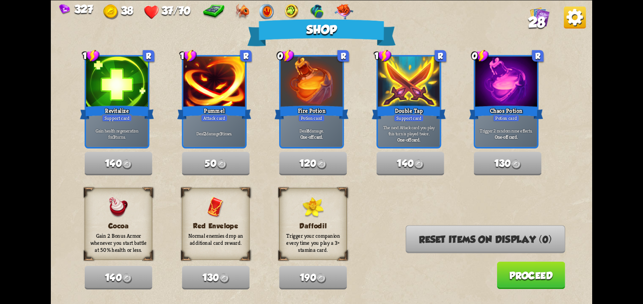  Describe the element at coordinates (344, 11) in the screenshot. I see `img: Regal Pillow - Heal an additional 15 HP when you rest at the campfire.` at that location.